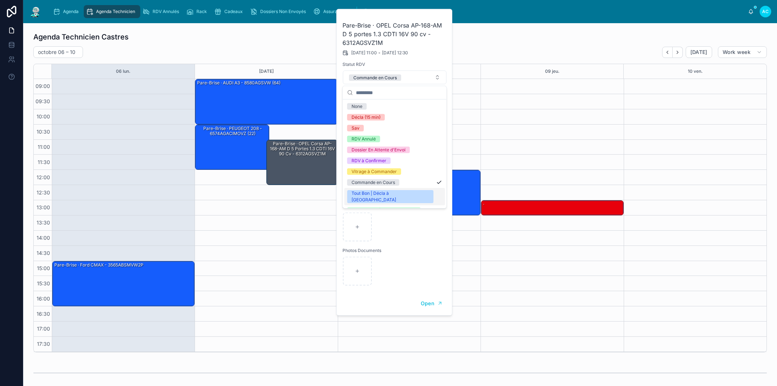  What do you see at coordinates (695, 71) in the screenshot?
I see `button: 10 ven.` at bounding box center [695, 71].